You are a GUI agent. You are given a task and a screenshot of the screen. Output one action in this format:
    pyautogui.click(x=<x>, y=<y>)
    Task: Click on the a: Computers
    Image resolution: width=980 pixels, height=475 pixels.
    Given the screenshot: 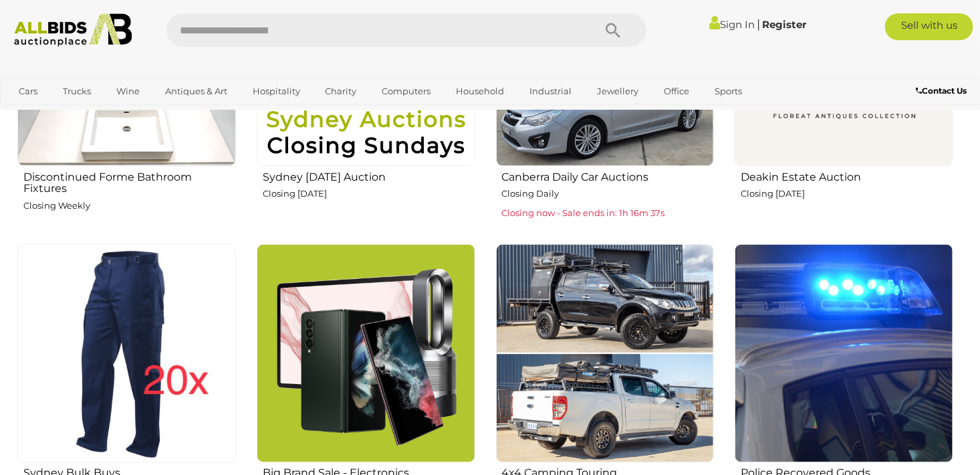 What is the action you would take?
    pyautogui.click(x=406, y=91)
    